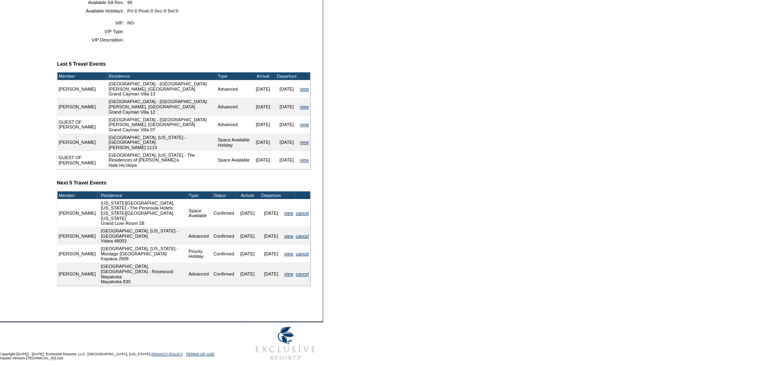  What do you see at coordinates (82, 182) in the screenshot?
I see `b: Next 5 Travel Events` at bounding box center [82, 182].